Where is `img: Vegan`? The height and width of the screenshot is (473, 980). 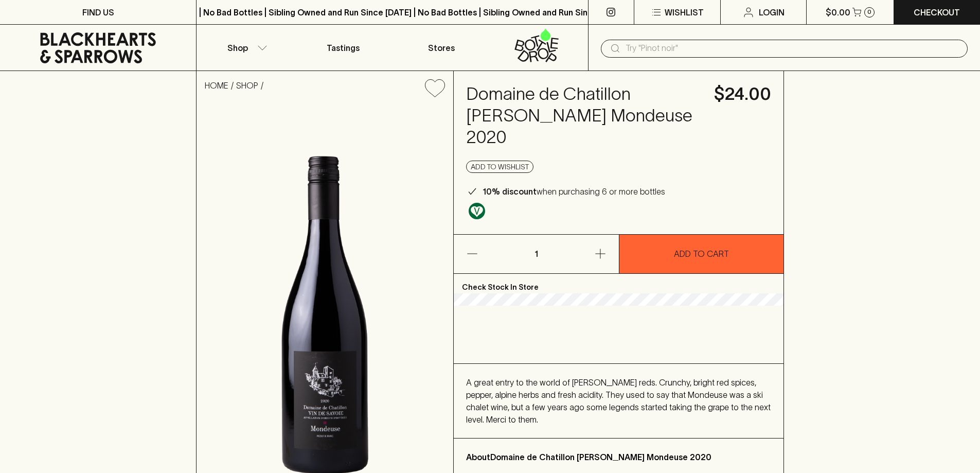 img: Vegan is located at coordinates (477, 211).